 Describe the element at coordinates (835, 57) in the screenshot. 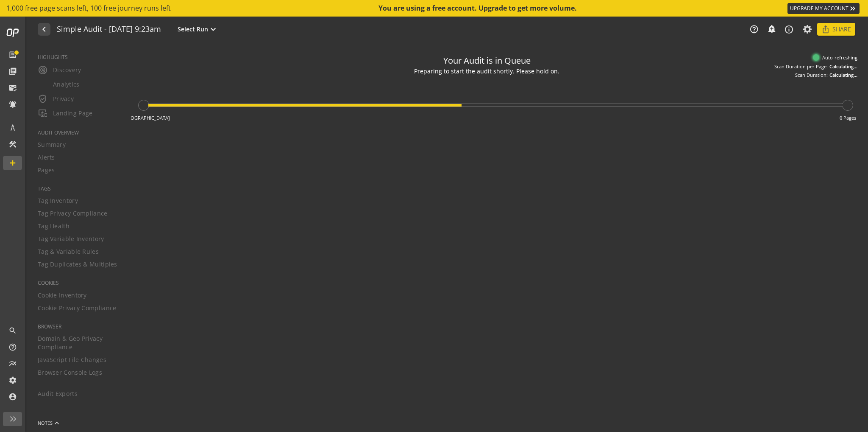

I see `div: Auto-refreshing` at that location.